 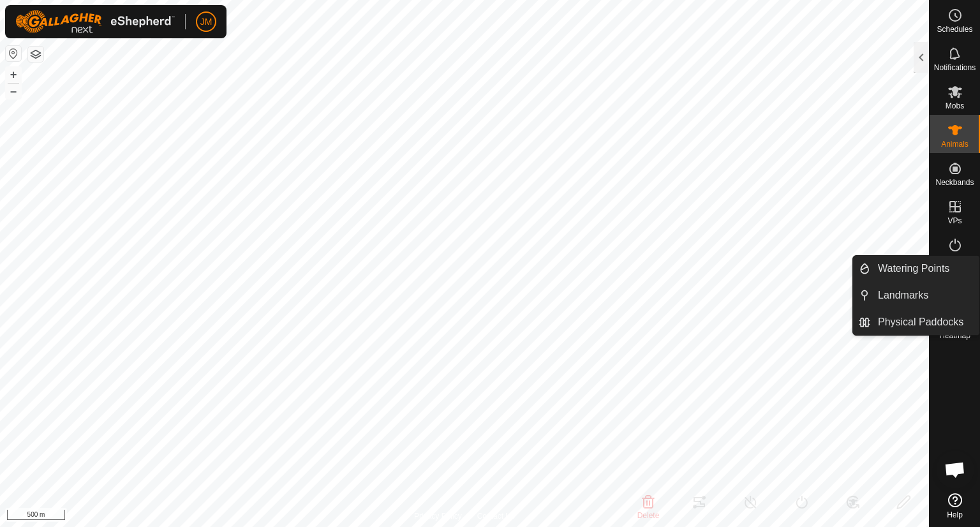 What do you see at coordinates (916, 295) in the screenshot?
I see `li: Landmarks` at bounding box center [916, 295].